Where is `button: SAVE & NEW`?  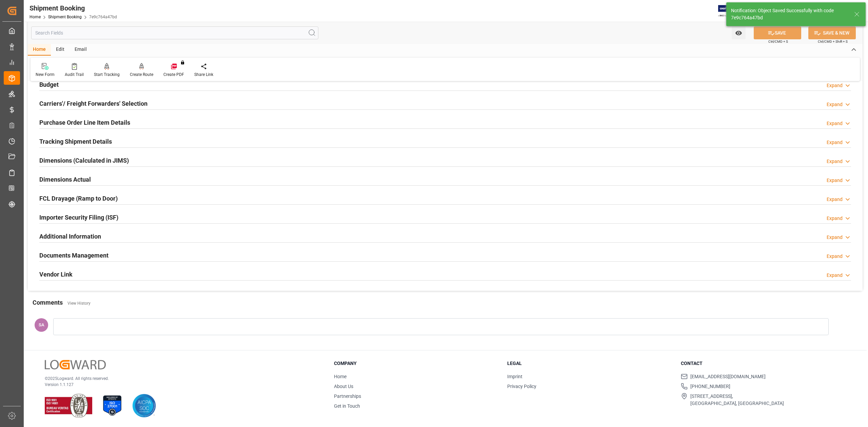 button: SAVE & NEW is located at coordinates (832, 33).